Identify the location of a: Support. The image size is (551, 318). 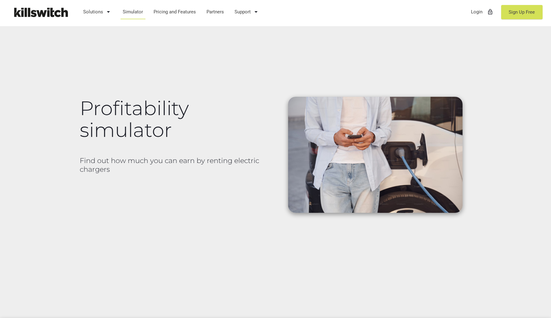
(247, 12).